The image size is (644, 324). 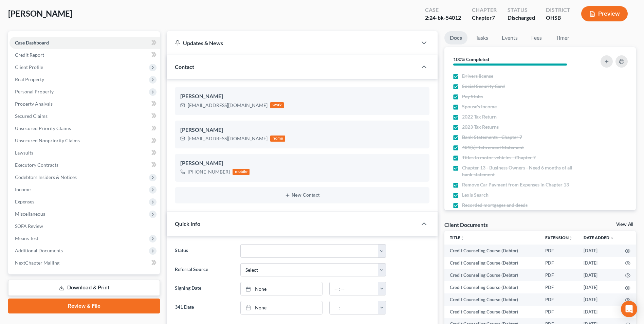 I want to click on span: 2023 Tax Returns, so click(x=480, y=127).